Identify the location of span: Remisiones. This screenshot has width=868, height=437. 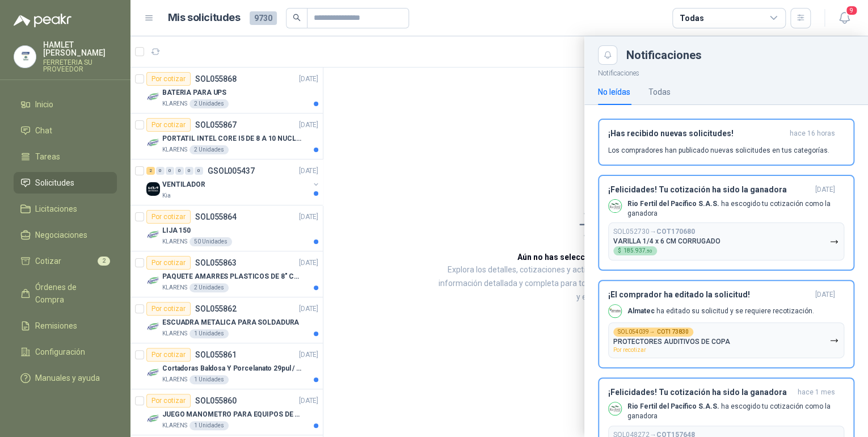
(56, 326).